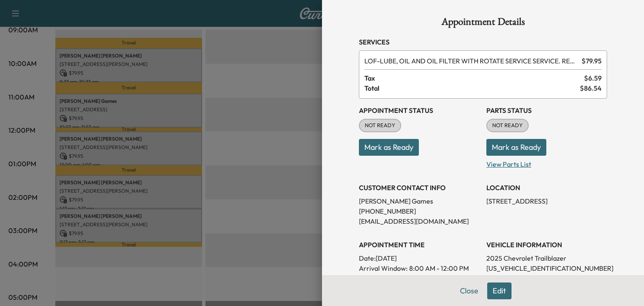  Describe the element at coordinates (383, 278) in the screenshot. I see `p: Scheduled Start:` at that location.